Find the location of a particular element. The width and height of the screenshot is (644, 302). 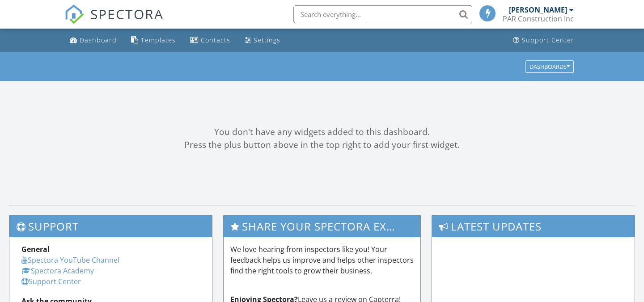

img: The Best Home Inspection Software - Spectora is located at coordinates (74, 15).